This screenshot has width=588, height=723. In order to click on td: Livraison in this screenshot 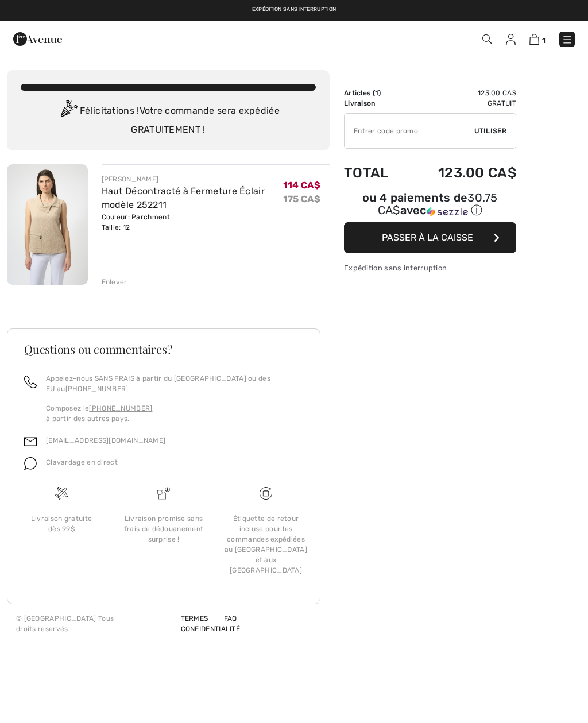, I will do `click(375, 104)`.